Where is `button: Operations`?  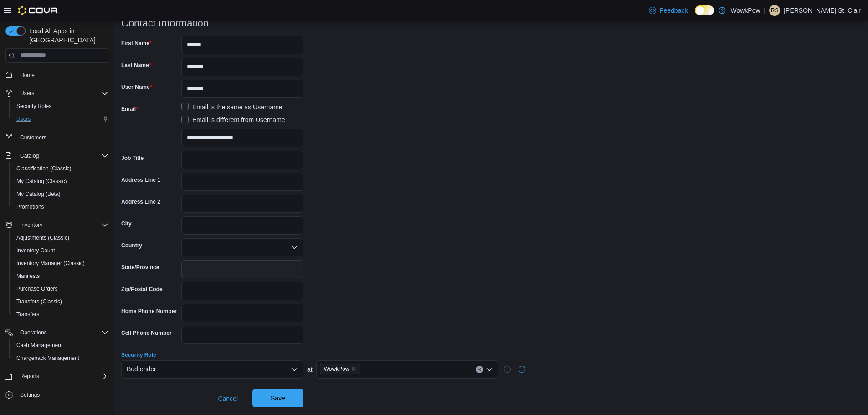 button: Operations is located at coordinates (57, 333).